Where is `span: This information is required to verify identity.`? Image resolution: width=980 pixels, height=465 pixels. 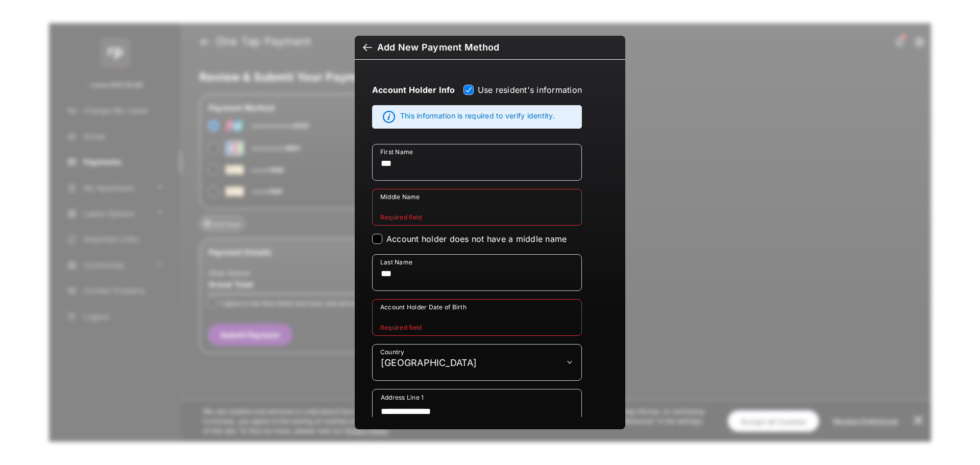
span: This information is required to verify identity. is located at coordinates (477, 117).